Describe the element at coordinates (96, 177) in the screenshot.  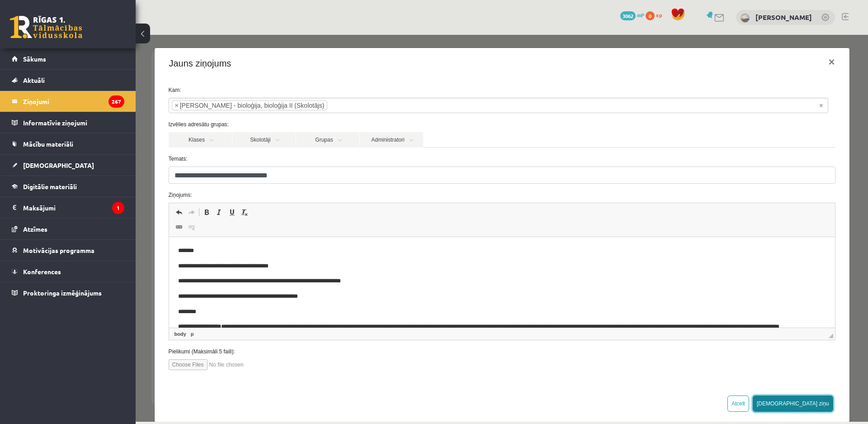
I see `a: Underline (Ctrl+U)` at that location.